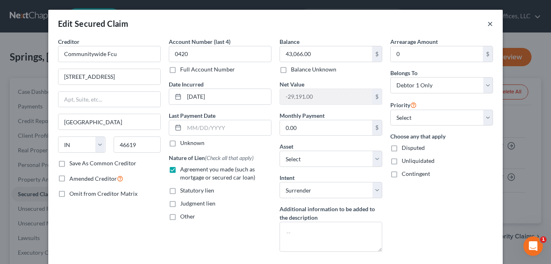 The image size is (551, 264). I want to click on div: Edit Secured Claim, so click(93, 24).